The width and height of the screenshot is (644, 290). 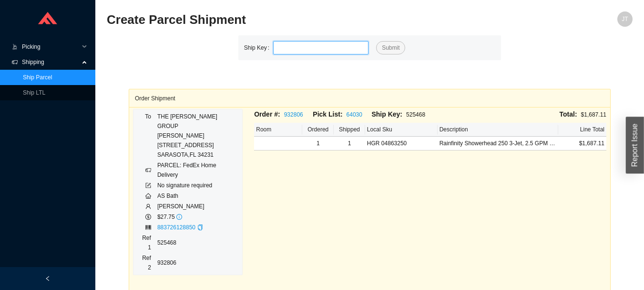 I want to click on div: Rainfinity Showerhead 250 3-Jet, 2.5 GPM with RainSelect Thermostatic Trim for 4 Functions in Bru..., so click(x=497, y=143).